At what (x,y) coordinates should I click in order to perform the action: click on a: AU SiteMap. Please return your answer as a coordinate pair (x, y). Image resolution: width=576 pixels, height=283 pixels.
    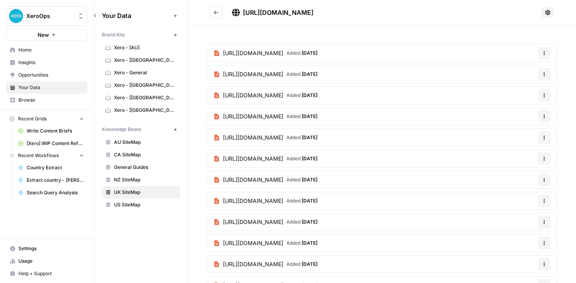
    Looking at the image, I should click on (141, 143).